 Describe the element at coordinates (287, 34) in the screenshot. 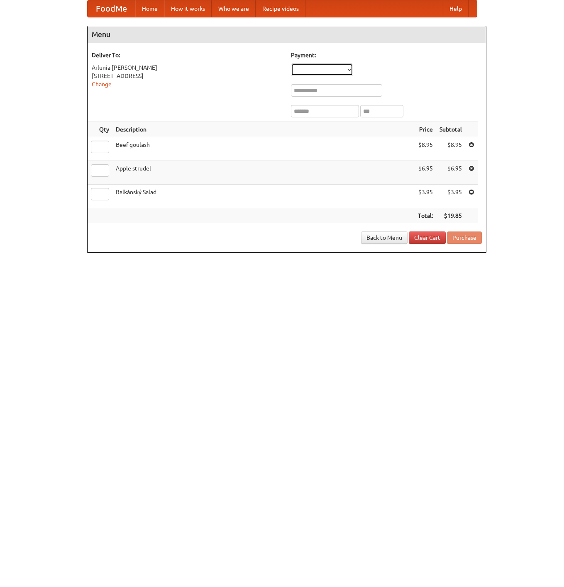

I see `h4: Menu` at that location.